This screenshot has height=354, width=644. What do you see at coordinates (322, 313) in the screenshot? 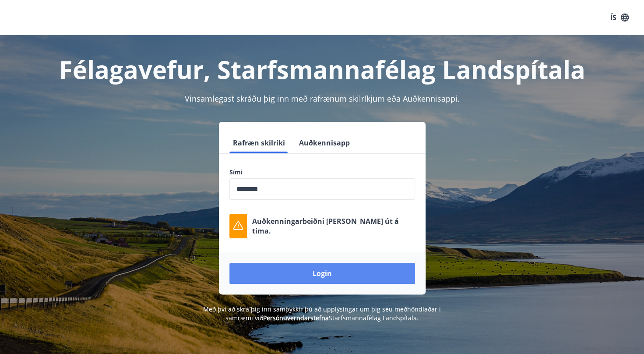
I see `span: Með því að skrá þig inn samþykkir þú að upplýsingar um þig séu meðhöndlaðar í samræmi við Starfsm...` at bounding box center [322, 313].